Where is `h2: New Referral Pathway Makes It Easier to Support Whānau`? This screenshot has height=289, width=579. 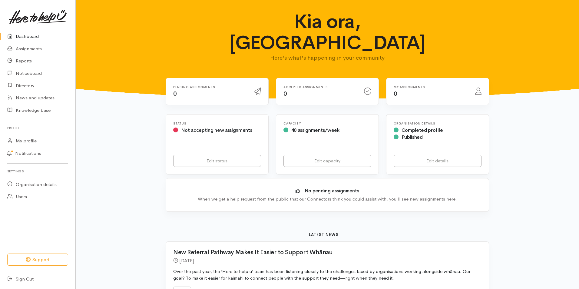 h2: New Referral Pathway Makes It Easier to Support Whānau is located at coordinates (323, 252).